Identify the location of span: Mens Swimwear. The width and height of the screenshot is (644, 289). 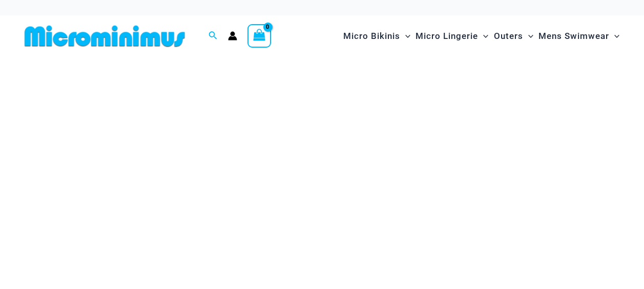
(574, 36).